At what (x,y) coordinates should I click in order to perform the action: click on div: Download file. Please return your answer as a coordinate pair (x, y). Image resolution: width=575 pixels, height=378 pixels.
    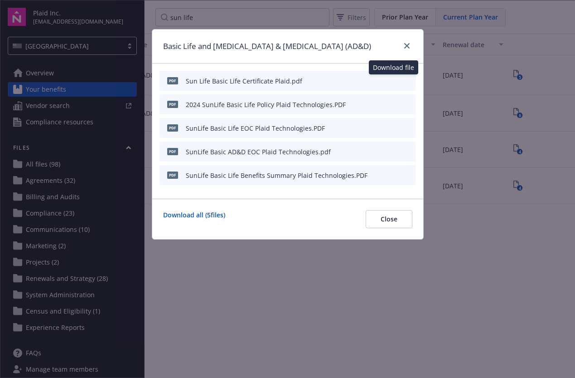
    Looking at the image, I should click on (393, 67).